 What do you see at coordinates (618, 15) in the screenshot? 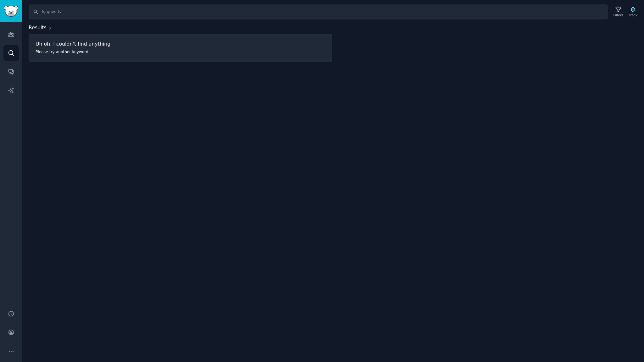
I see `div: Filters` at bounding box center [618, 15].